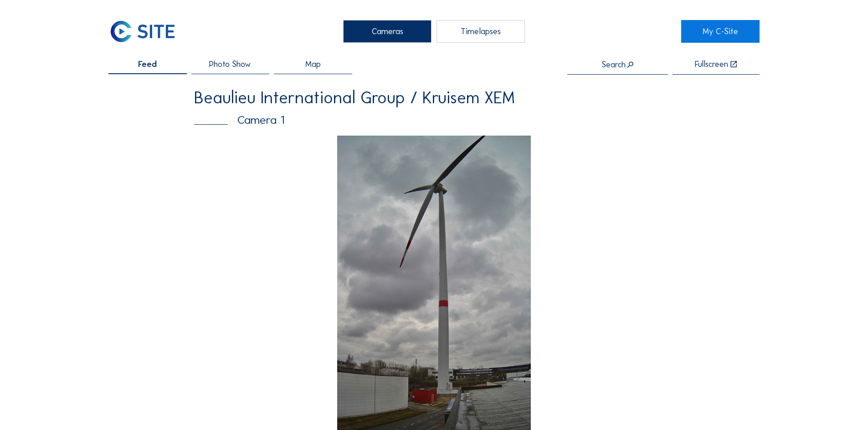  I want to click on a: My C-Site, so click(720, 31).